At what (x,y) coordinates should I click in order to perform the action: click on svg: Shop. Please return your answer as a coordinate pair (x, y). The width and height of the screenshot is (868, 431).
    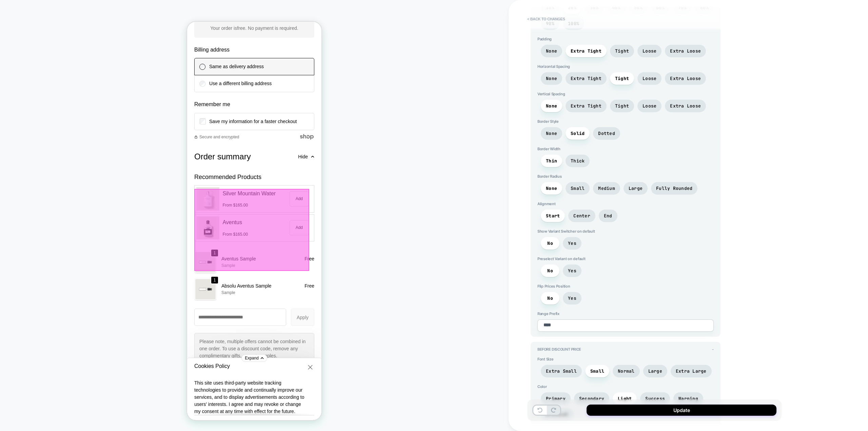
    Looking at the image, I should click on (119, 115).